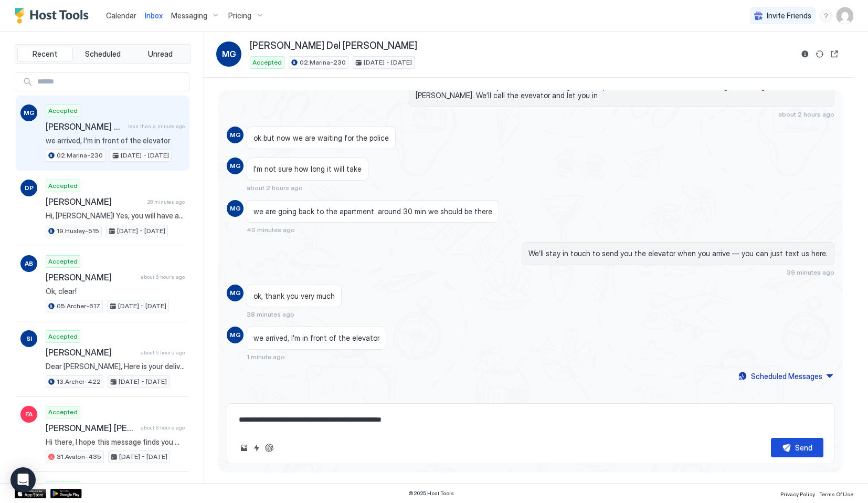 This screenshot has width=868, height=503. What do you see at coordinates (66, 494) in the screenshot?
I see `a: Google Play Store` at bounding box center [66, 494].